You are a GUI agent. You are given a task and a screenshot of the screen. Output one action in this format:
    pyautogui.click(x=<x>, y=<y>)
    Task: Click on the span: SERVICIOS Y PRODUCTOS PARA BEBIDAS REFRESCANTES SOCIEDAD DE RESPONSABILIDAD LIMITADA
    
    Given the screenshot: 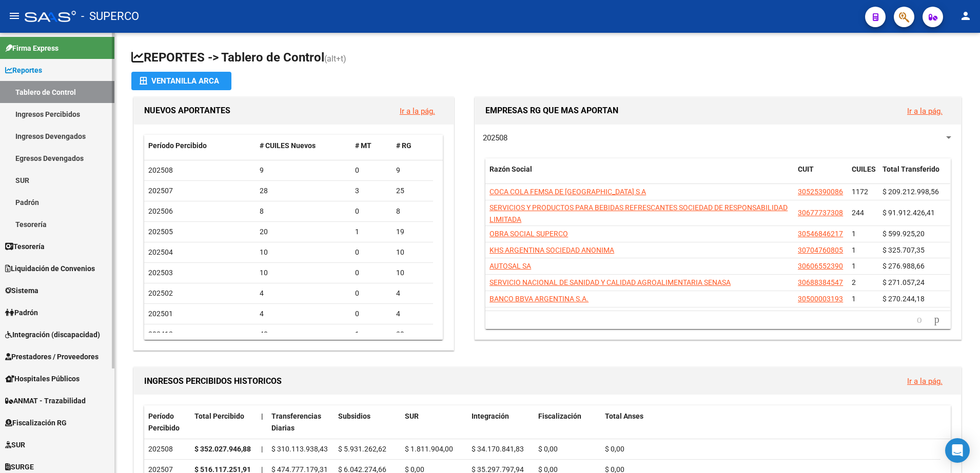 What is the action you would take?
    pyautogui.click(x=638, y=213)
    